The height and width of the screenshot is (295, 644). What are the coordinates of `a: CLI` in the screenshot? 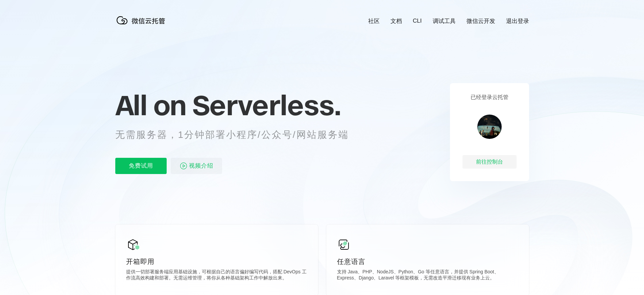 It's located at (417, 21).